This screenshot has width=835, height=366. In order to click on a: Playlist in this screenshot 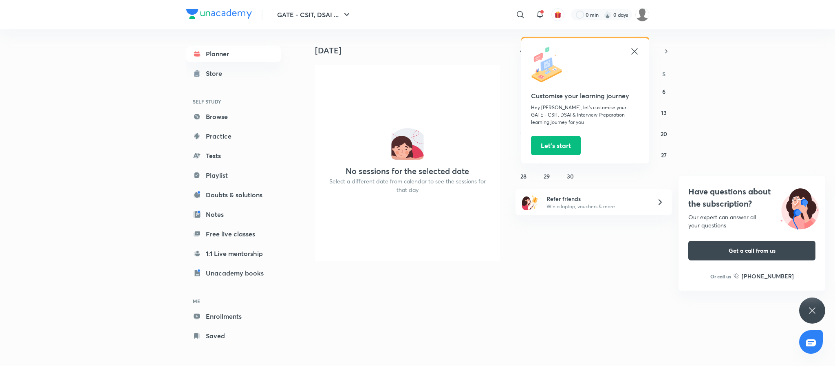, I will do `click(234, 175)`.